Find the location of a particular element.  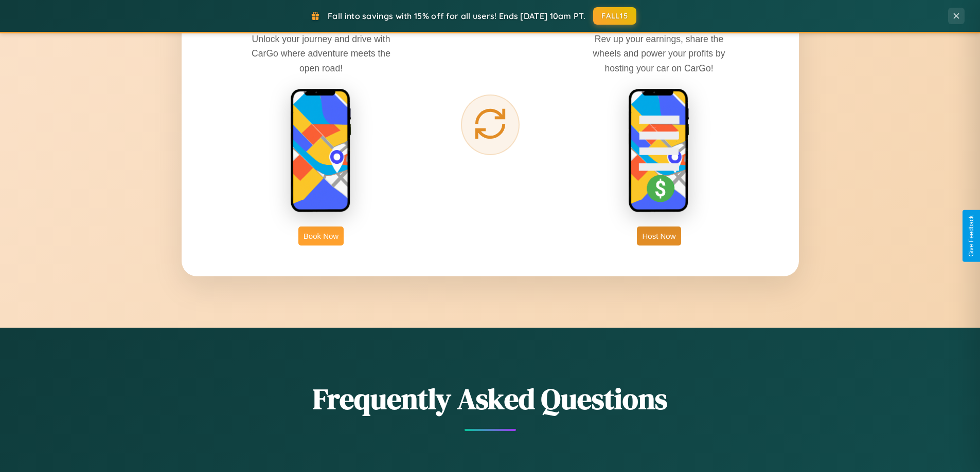

button: FALL15 is located at coordinates (615, 16).